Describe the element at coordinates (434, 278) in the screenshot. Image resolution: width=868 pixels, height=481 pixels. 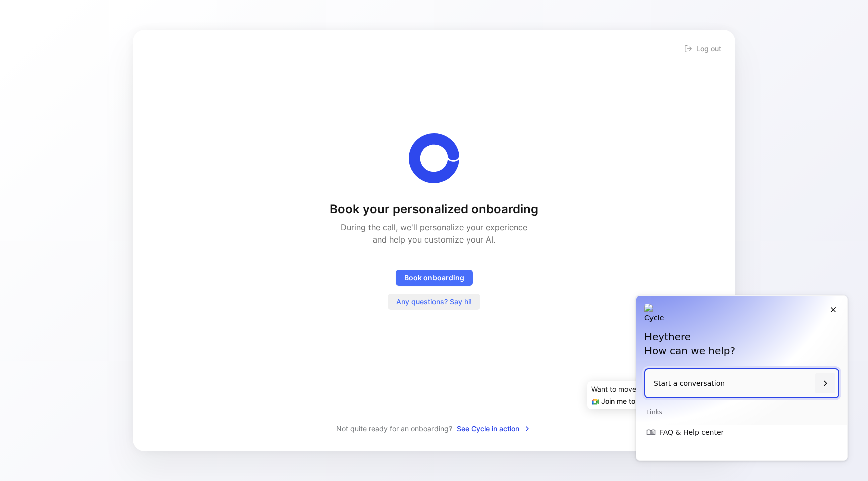
I see `span: Book onboarding` at that location.